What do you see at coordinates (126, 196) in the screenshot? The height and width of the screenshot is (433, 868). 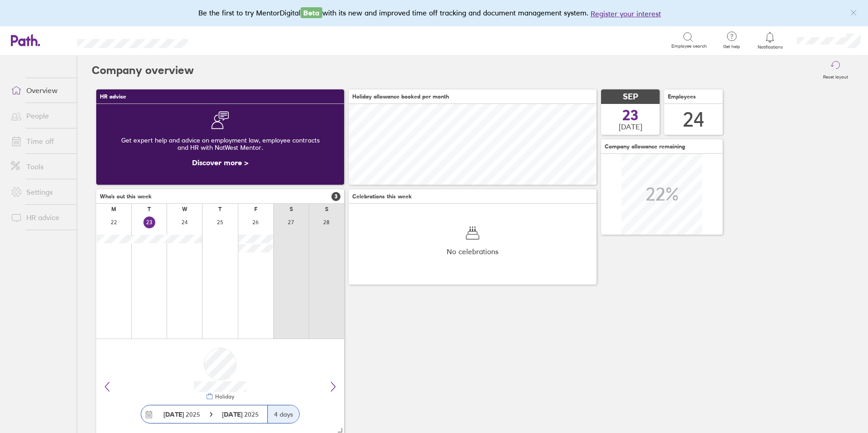 I see `span: Who's out this week` at bounding box center [126, 196].